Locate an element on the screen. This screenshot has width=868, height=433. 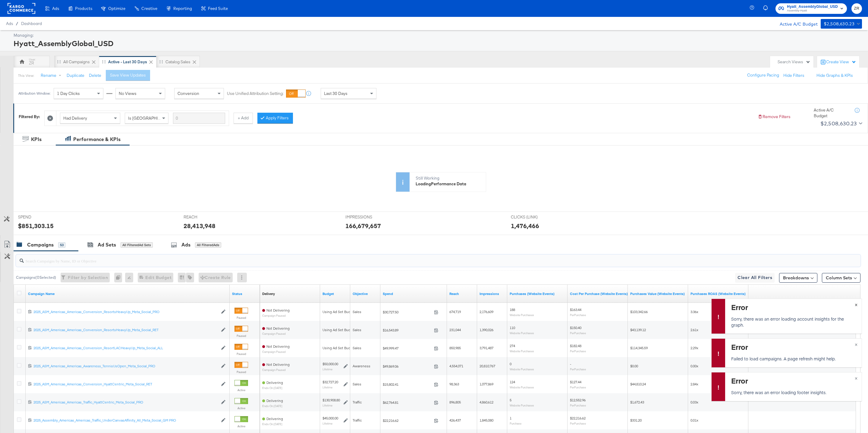
span: $30,727.50 is located at coordinates (407, 312).